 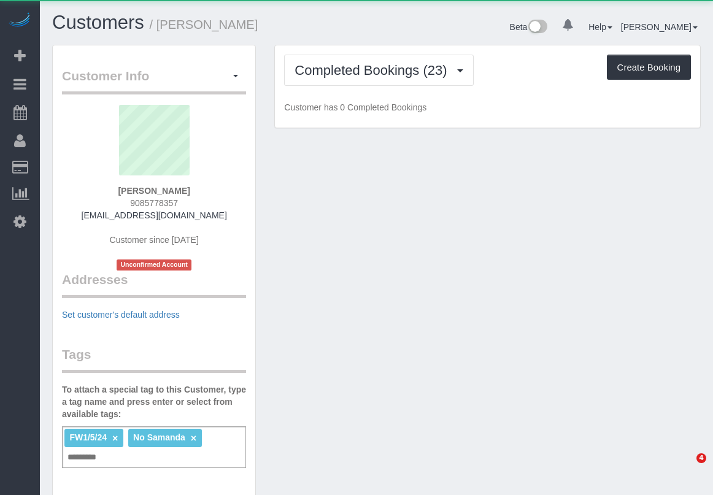 I want to click on a: Automaid Logo, so click(x=20, y=21).